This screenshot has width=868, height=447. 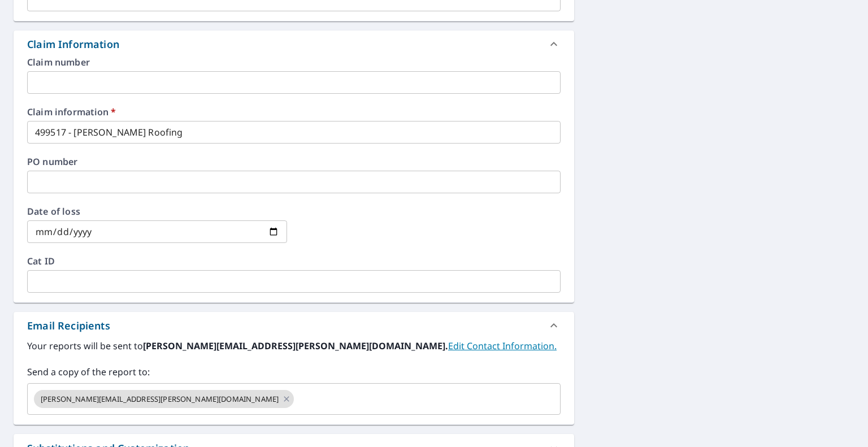 I want to click on label: Cat ID, so click(x=294, y=261).